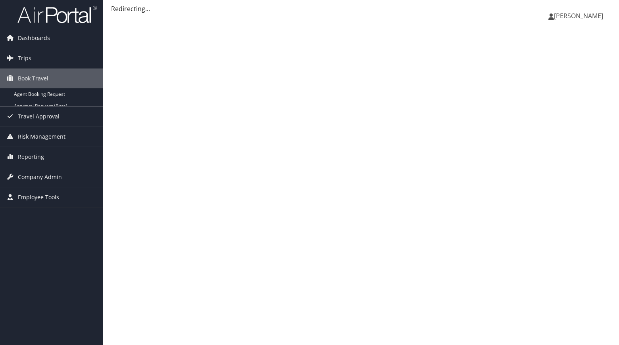  I want to click on span: Dashboards, so click(34, 38).